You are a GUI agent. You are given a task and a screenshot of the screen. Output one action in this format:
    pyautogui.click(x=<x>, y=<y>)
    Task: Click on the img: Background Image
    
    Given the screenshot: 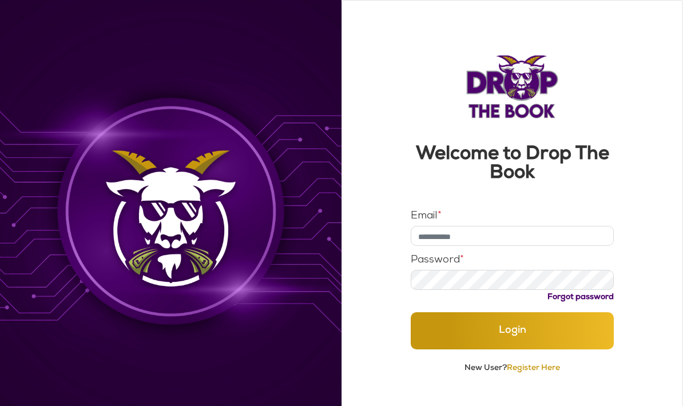 What is the action you would take?
    pyautogui.click(x=170, y=219)
    